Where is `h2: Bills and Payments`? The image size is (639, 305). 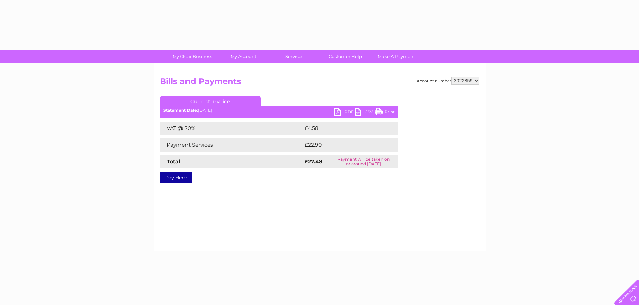 h2: Bills and Payments is located at coordinates (319, 83).